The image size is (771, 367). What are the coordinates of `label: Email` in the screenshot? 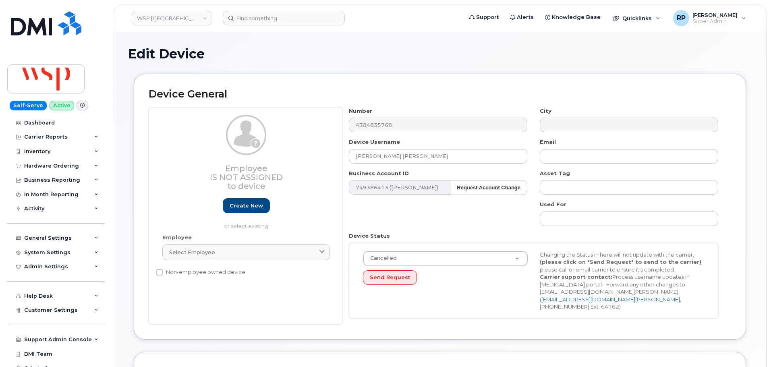 It's located at (548, 142).